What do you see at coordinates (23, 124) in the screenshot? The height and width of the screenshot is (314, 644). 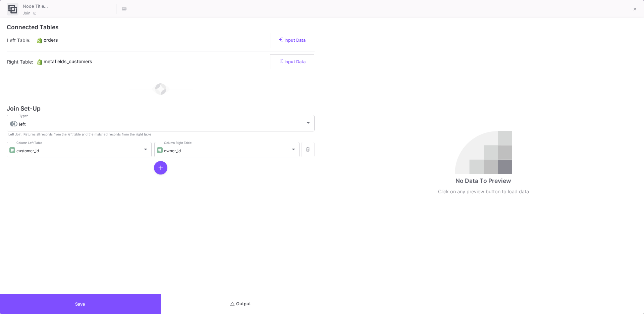 I see `span: left` at bounding box center [23, 124].